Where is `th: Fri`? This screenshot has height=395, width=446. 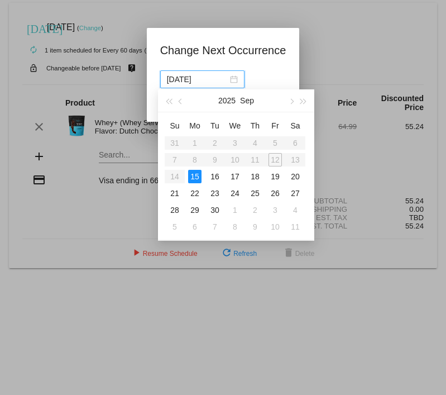 th: Fri is located at coordinates (275, 126).